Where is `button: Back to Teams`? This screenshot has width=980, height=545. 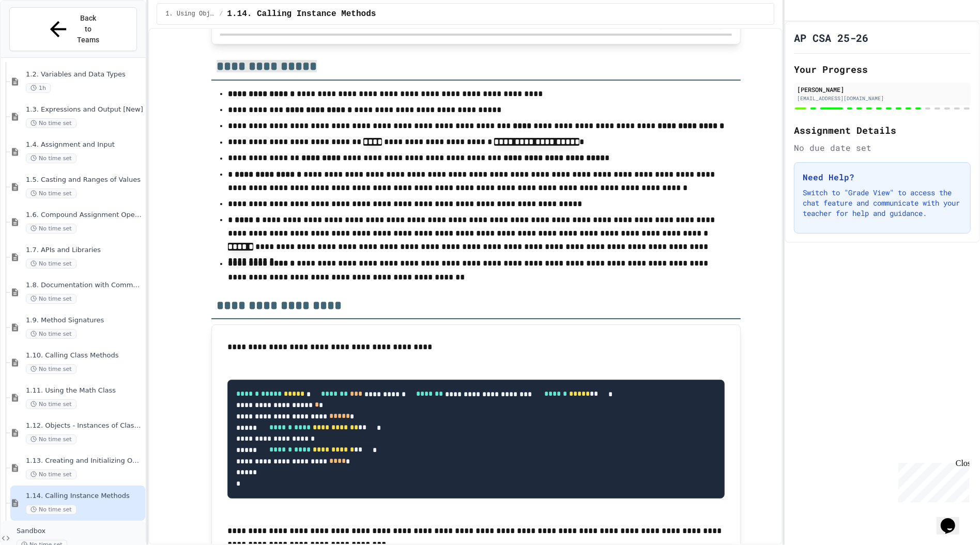 button: Back to Teams is located at coordinates (73, 29).